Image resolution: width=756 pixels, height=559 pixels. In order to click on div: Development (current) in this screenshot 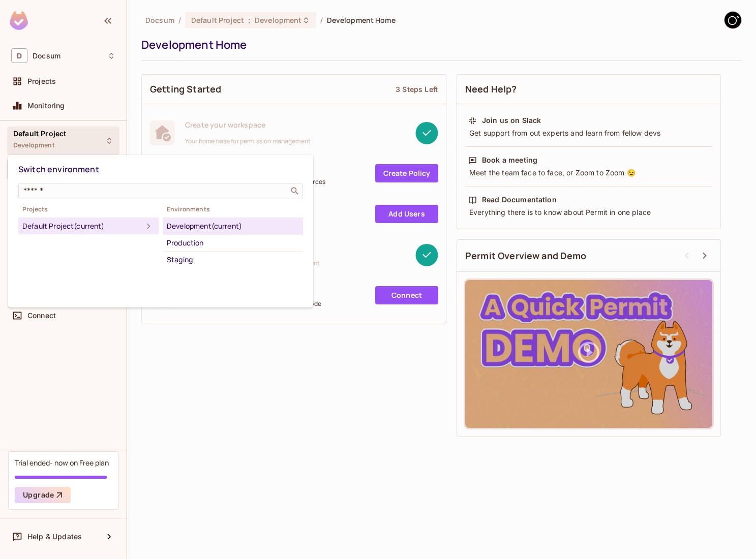, I will do `click(233, 226)`.